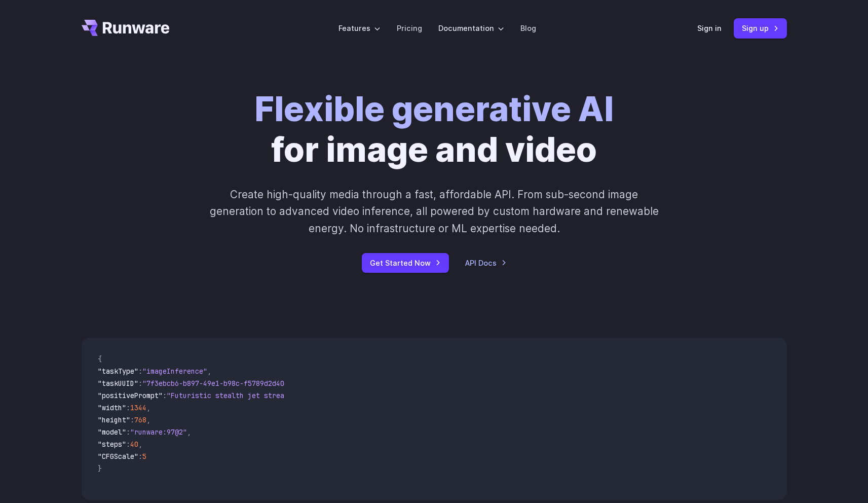 This screenshot has width=868, height=503. I want to click on a: Sign in, so click(710, 28).